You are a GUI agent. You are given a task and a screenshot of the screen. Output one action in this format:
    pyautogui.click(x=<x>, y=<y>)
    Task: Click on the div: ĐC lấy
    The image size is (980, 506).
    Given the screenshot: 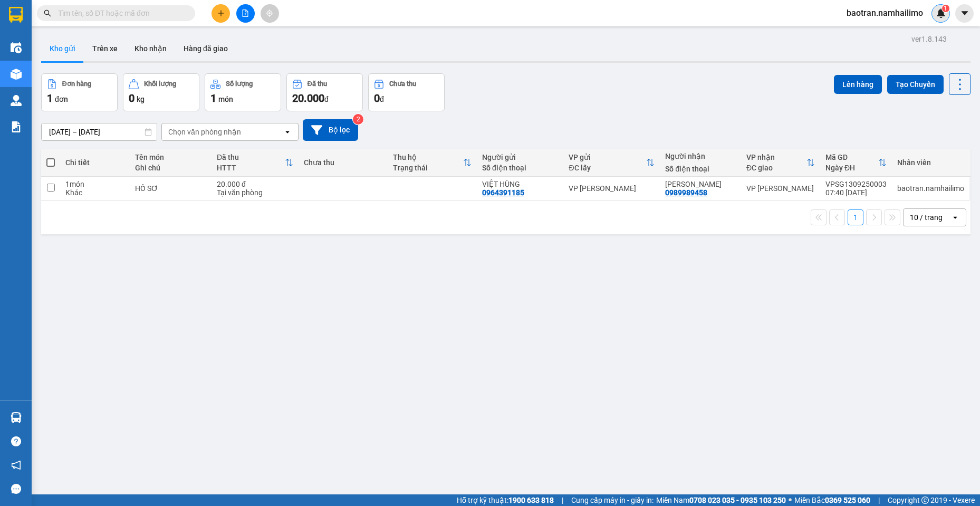 What is the action you would take?
    pyautogui.click(x=607, y=168)
    